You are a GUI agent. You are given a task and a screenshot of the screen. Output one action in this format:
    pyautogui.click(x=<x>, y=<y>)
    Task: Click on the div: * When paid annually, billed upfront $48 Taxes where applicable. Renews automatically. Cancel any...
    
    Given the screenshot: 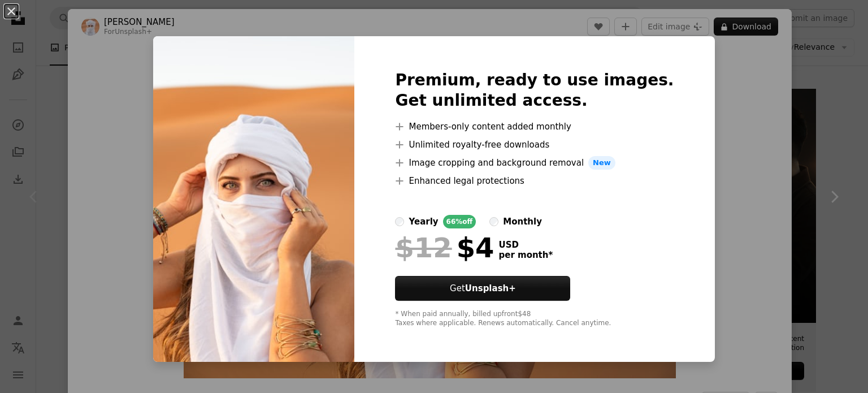 What is the action you would take?
    pyautogui.click(x=534, y=319)
    